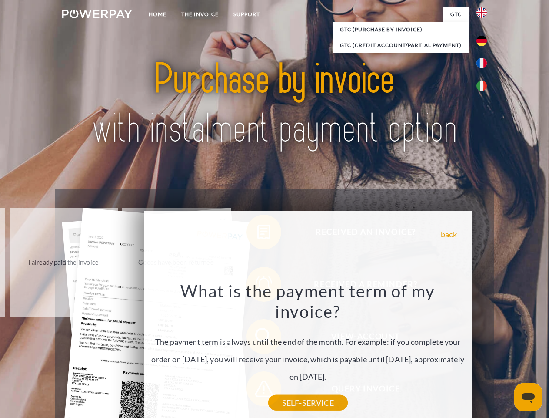 The width and height of the screenshot is (549, 418). I want to click on img: de, so click(482, 41).